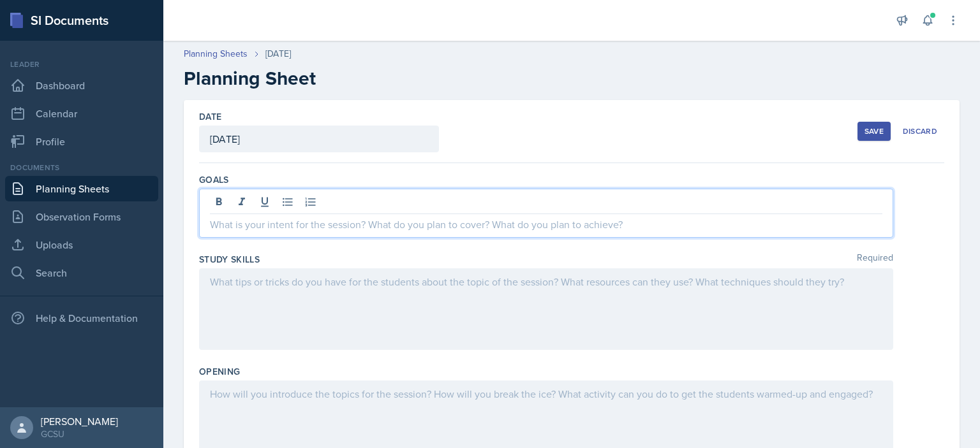  What do you see at coordinates (920, 131) in the screenshot?
I see `button: Discard` at bounding box center [920, 131].